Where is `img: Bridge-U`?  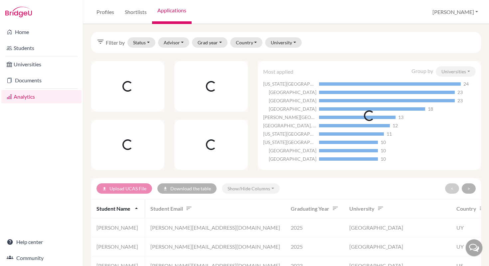
img: Bridge-U is located at coordinates (19, 12).